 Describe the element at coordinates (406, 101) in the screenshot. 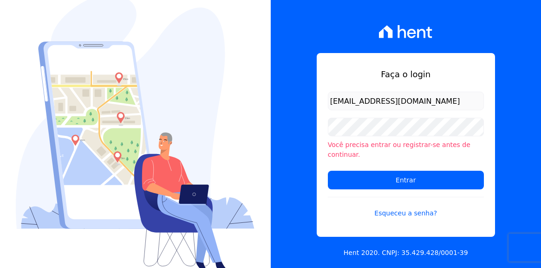

I see `input: Email` at that location.